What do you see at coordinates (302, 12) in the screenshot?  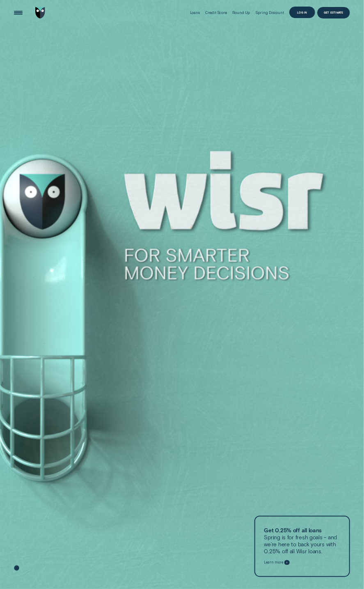 I see `div: Log in` at bounding box center [302, 12].